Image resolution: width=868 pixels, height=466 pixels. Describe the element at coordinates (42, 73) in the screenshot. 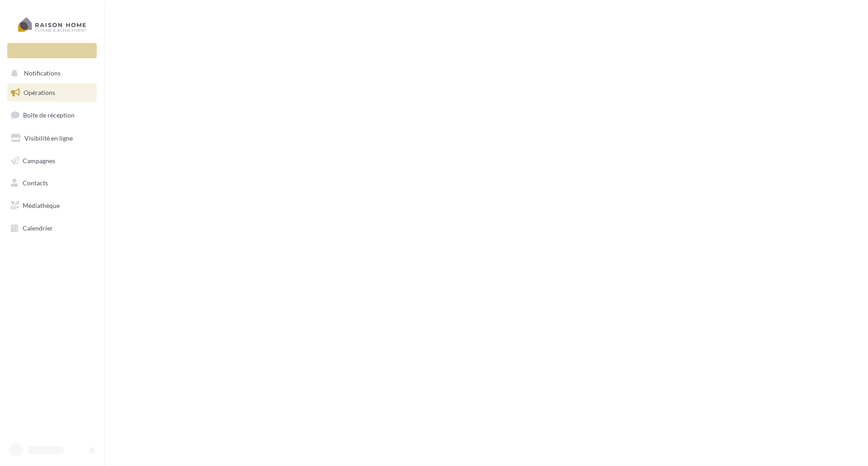

I see `span: Notifications` at that location.